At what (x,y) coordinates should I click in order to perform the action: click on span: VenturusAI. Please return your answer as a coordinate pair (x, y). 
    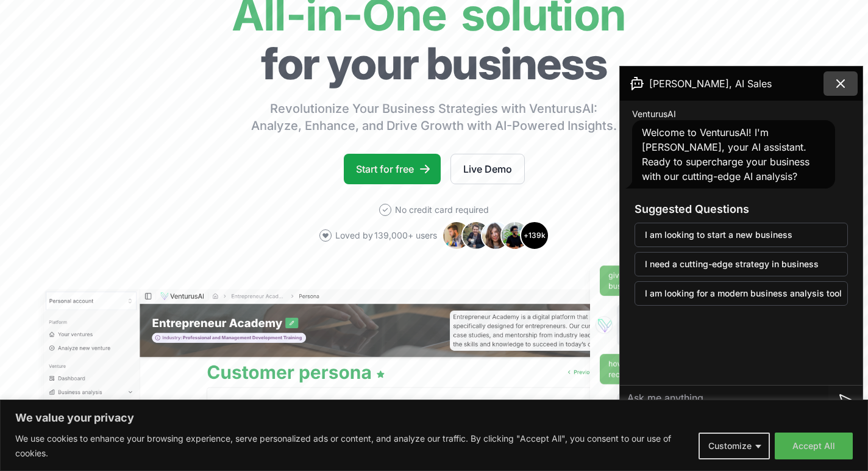
    Looking at the image, I should click on (654, 114).